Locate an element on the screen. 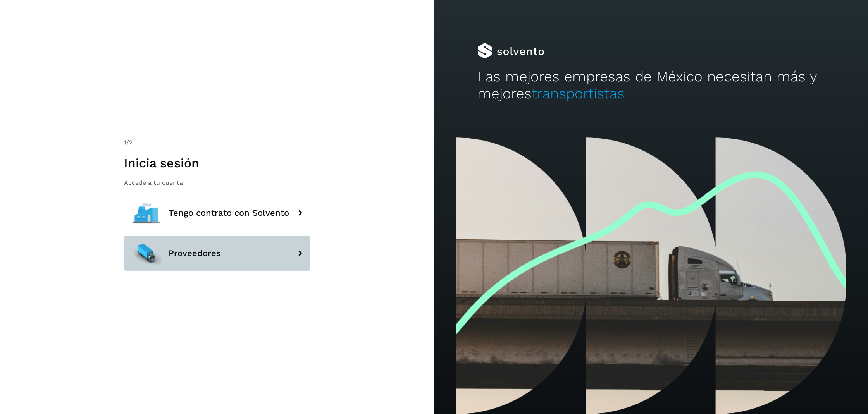 This screenshot has height=414, width=868. button: Proveedores is located at coordinates (217, 253).